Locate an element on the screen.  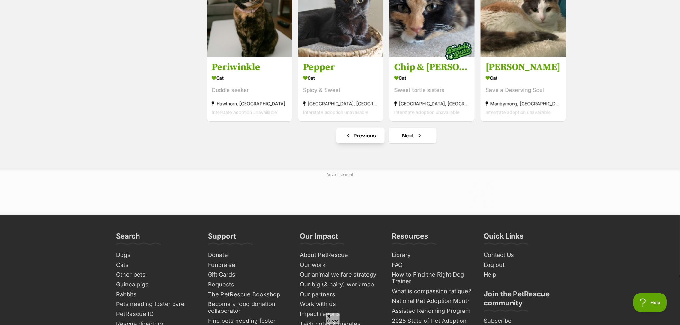
a: National Pet Adoption Month is located at coordinates (432, 301).